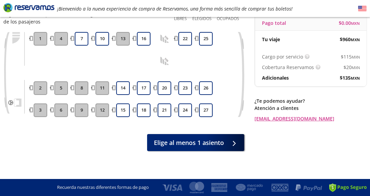 This screenshot has height=196, width=370. What do you see at coordinates (85, 18) in the screenshot?
I see `p: Elige los asientos que necesites, en seguida te solicitaremos los datos de los pasajeros` at bounding box center [85, 18].